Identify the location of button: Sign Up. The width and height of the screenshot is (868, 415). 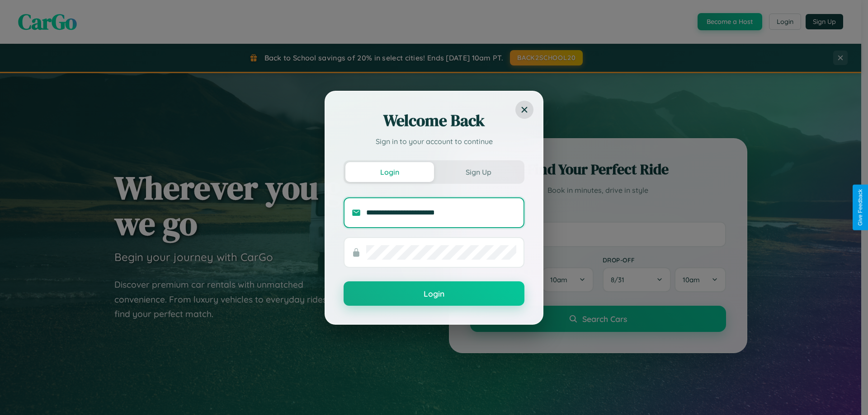
(478, 172).